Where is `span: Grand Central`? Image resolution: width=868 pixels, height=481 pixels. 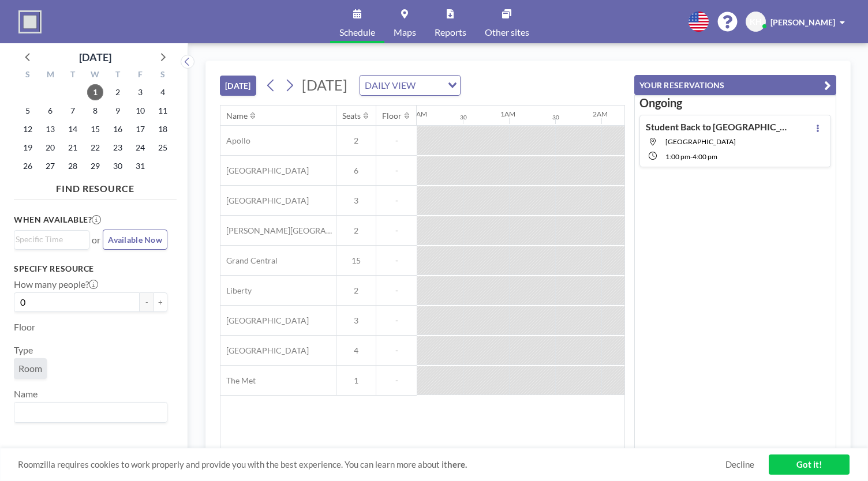
span: Grand Central is located at coordinates (248, 261).